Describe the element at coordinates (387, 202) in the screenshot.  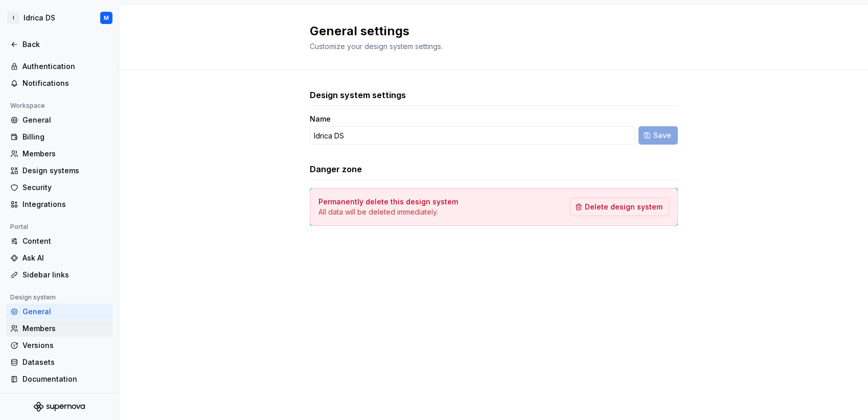
I see `h4: Permanently delete this design system` at that location.